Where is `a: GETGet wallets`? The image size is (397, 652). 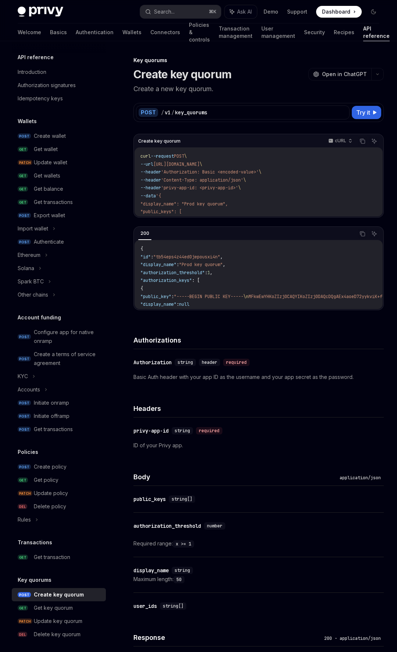
a: GETGet wallets is located at coordinates (59, 176).